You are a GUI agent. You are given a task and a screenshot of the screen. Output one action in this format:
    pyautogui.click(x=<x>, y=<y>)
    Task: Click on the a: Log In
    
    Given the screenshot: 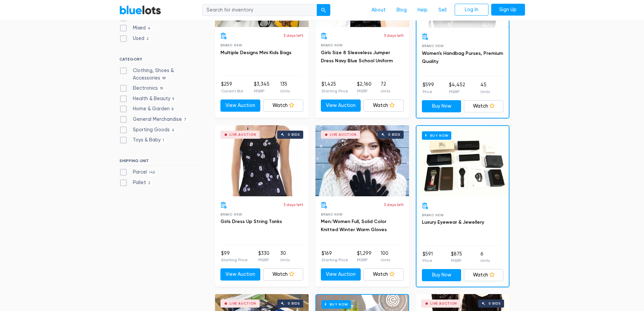 What is the action you would take?
    pyautogui.click(x=472, y=10)
    